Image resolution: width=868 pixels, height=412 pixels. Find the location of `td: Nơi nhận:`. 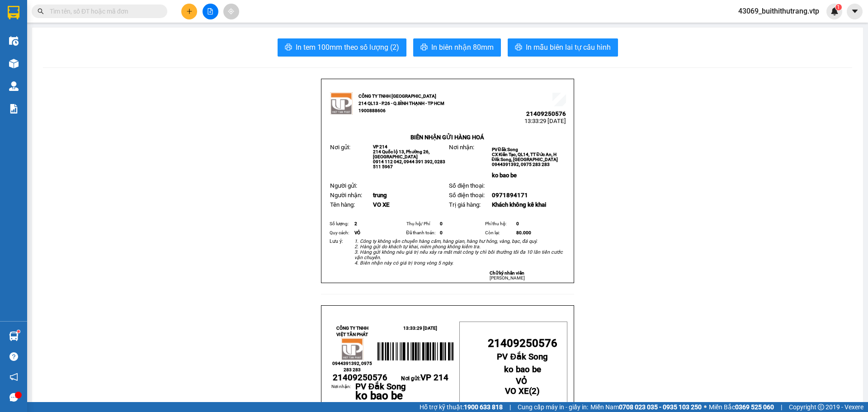

td: Nơi nhận: is located at coordinates (343, 392).